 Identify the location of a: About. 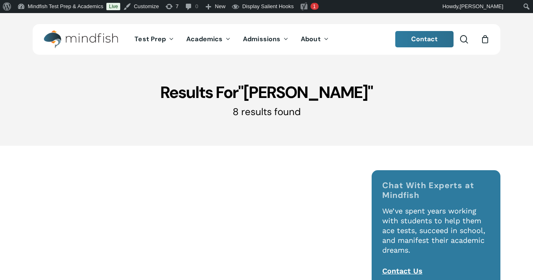
(315, 39).